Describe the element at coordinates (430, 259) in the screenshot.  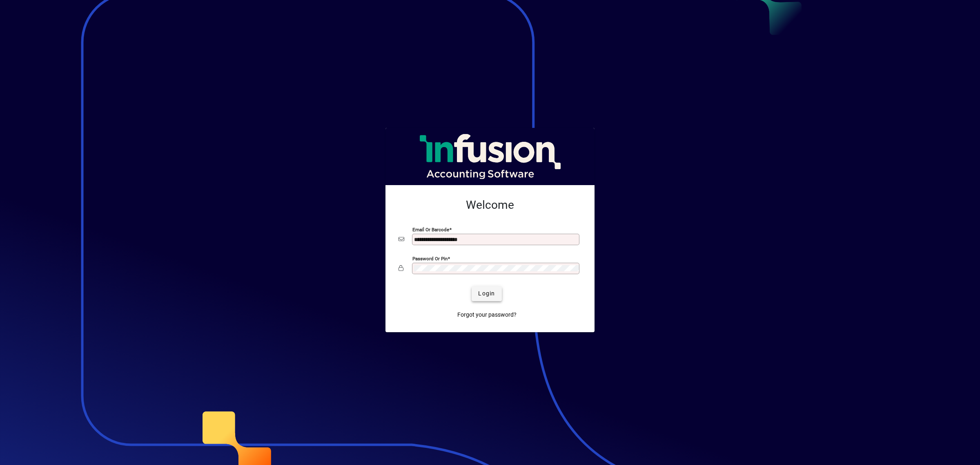
I see `mat-label: Password or Pin` at that location.